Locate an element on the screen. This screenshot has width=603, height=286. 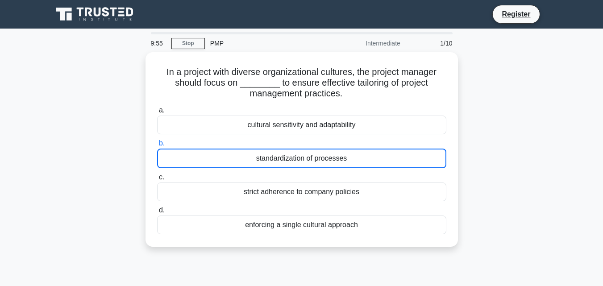
div: strict adherence to company policies is located at coordinates (302, 192).